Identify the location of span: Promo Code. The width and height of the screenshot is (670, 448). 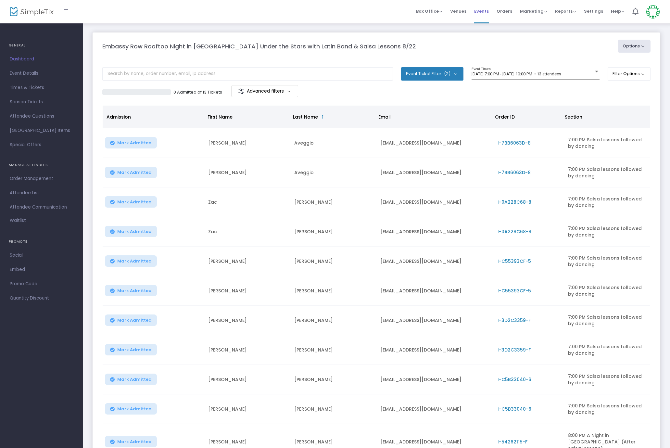
(41, 284).